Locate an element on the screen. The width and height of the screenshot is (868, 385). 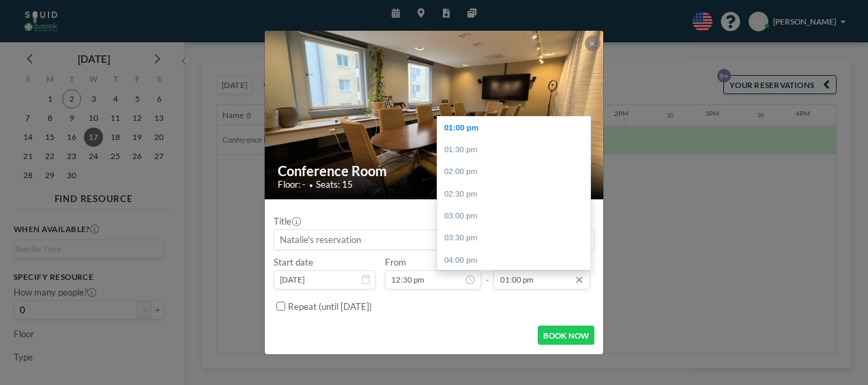
label: Title is located at coordinates (286, 221).